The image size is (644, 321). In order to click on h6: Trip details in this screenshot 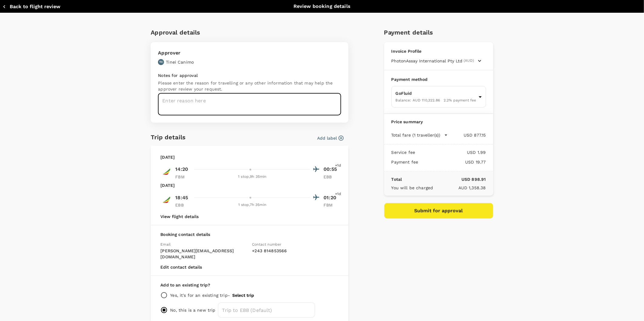, I will do `click(168, 137)`.